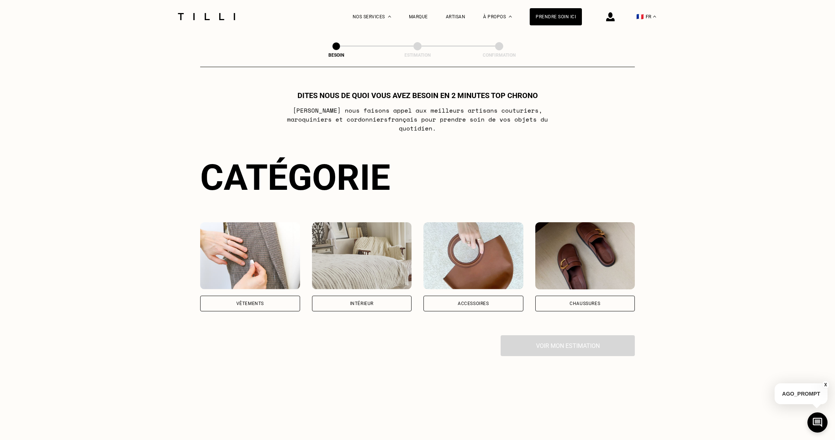 The height and width of the screenshot is (440, 835). I want to click on div: Estimation, so click(417, 55).